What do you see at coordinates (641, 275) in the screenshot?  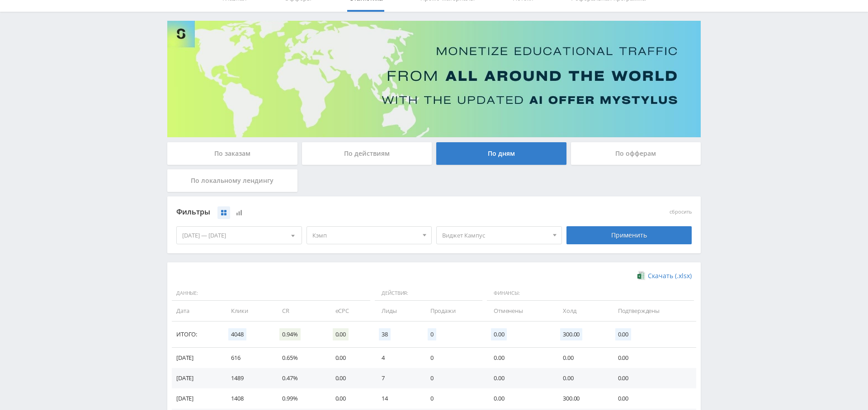 I see `img: xlsx` at bounding box center [641, 275].